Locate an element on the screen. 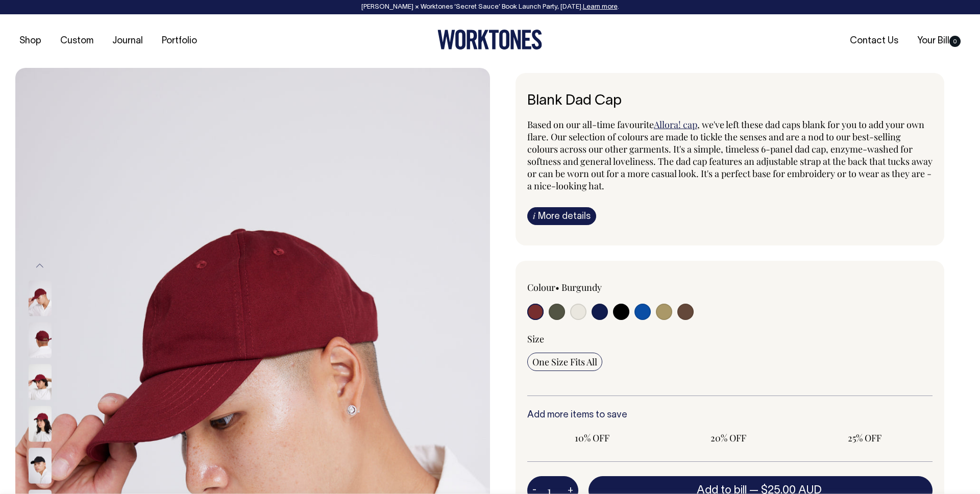 The width and height of the screenshot is (980, 494). span: One Size Fits All is located at coordinates (564, 362).